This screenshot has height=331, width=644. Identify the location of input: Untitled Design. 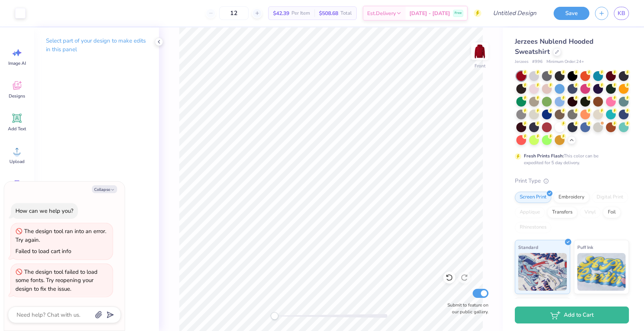
(514, 13).